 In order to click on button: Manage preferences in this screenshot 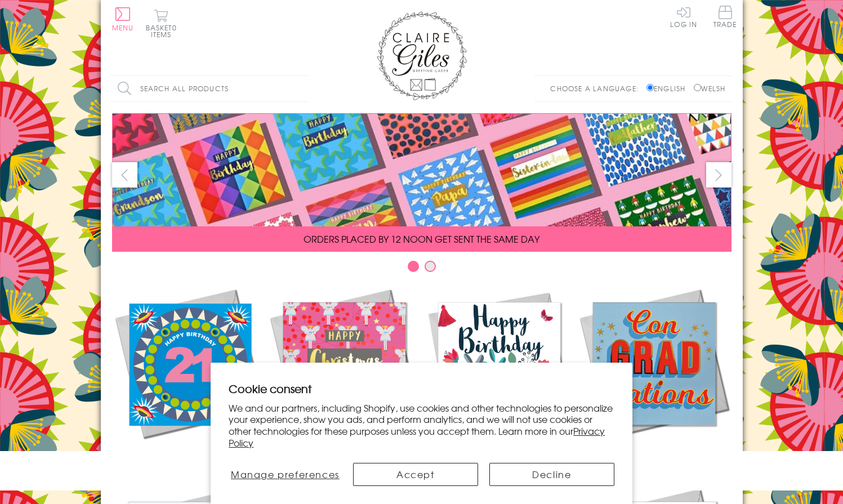, I will do `click(285, 474)`.